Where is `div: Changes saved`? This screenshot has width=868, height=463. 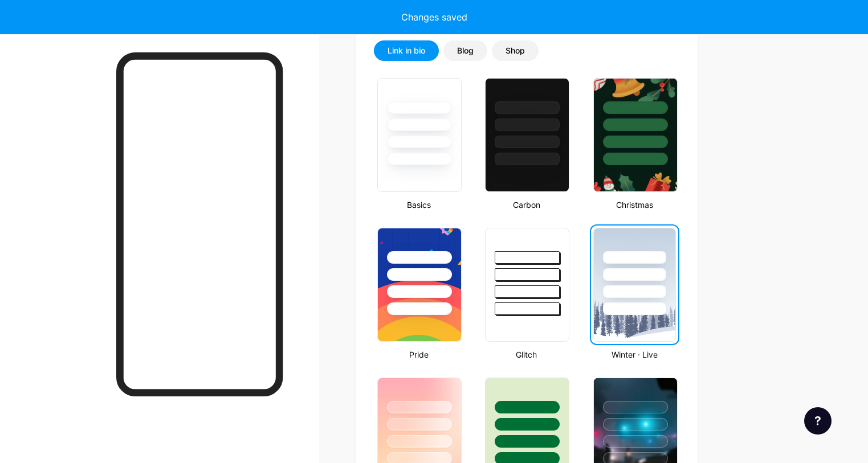
div: Changes saved is located at coordinates (434, 17).